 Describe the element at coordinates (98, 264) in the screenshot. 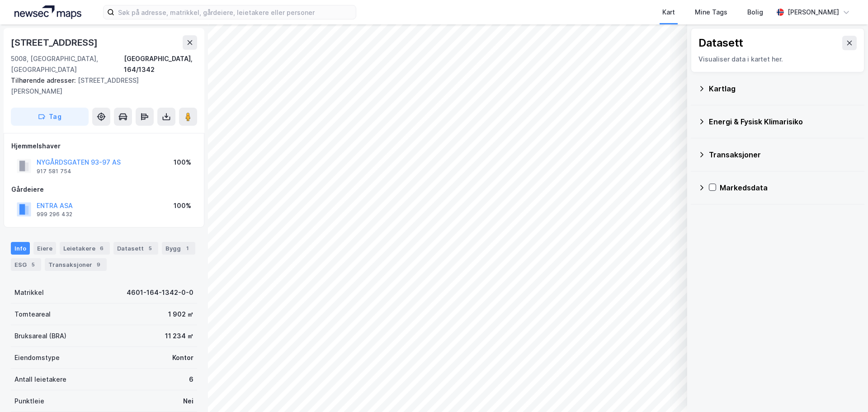

I see `div: 9` at that location.